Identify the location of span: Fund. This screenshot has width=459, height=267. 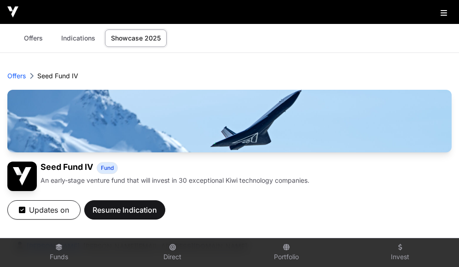
(107, 168).